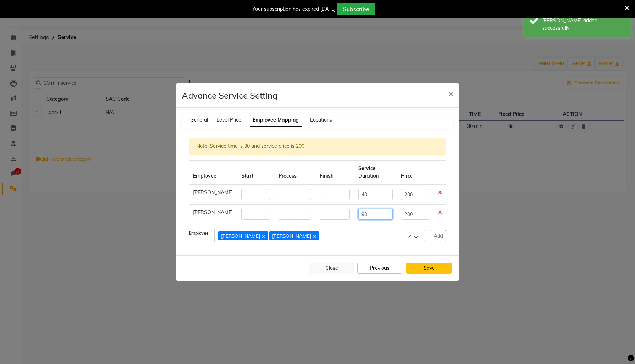 This screenshot has width=635, height=364. I want to click on button: Add, so click(438, 236).